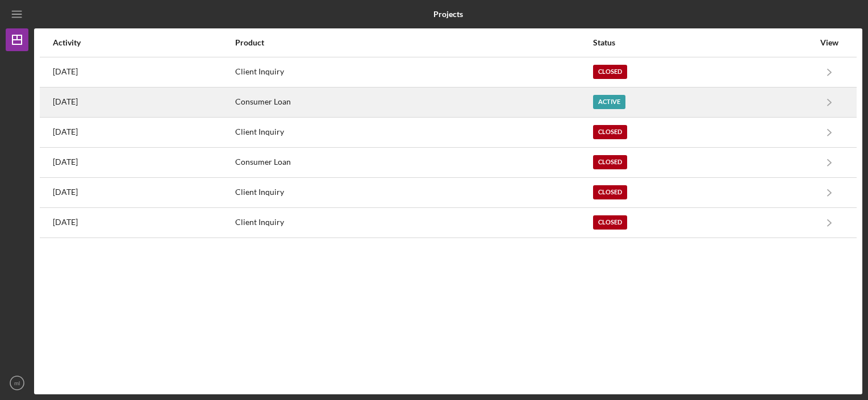 This screenshot has height=400, width=868. Describe the element at coordinates (448, 14) in the screenshot. I see `b: Projects` at that location.